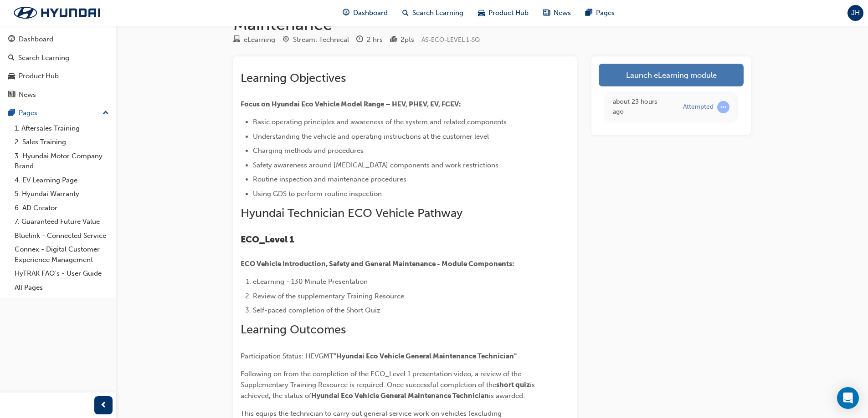 The height and width of the screenshot is (418, 868). What do you see at coordinates (293, 78) in the screenshot?
I see `span: Learning Objectives` at bounding box center [293, 78].